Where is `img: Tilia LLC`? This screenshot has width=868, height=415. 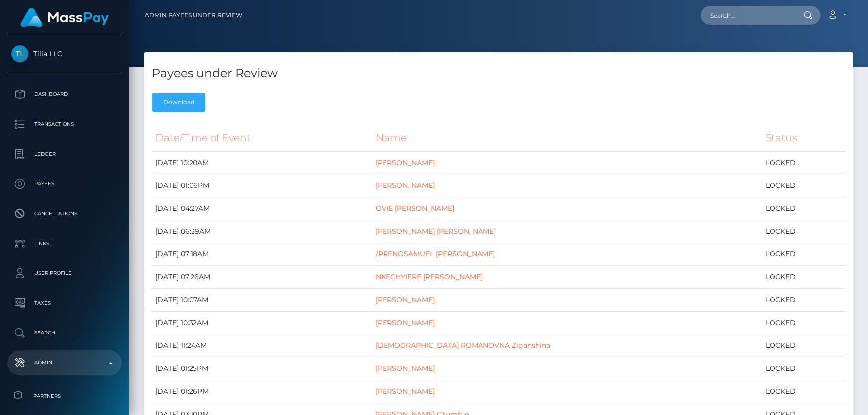 img: Tilia LLC is located at coordinates (20, 54).